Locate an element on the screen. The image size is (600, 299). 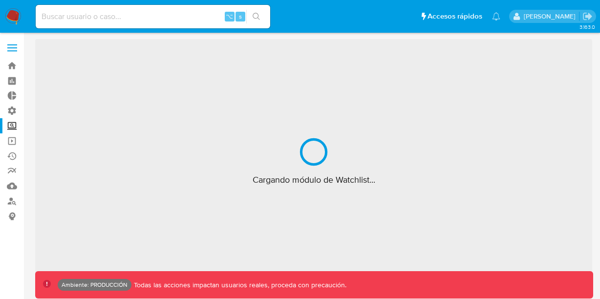
a: Salir is located at coordinates (587, 16).